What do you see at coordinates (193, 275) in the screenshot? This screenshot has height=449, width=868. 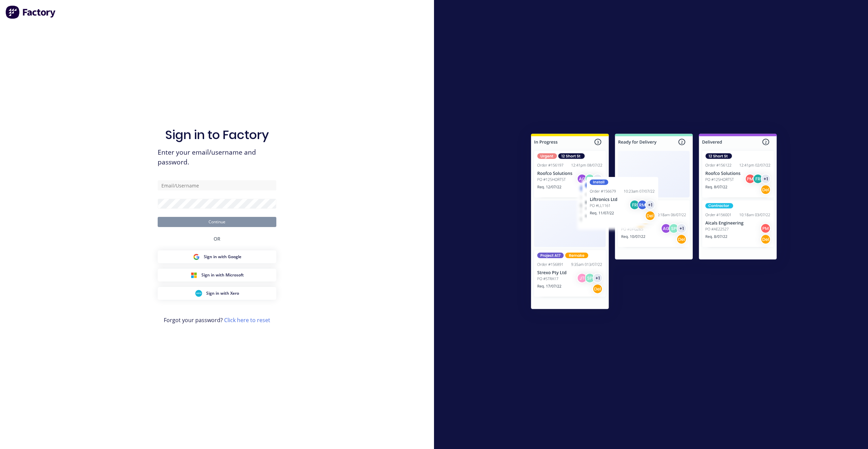 I see `img: Microsoft Sign in` at bounding box center [193, 275].